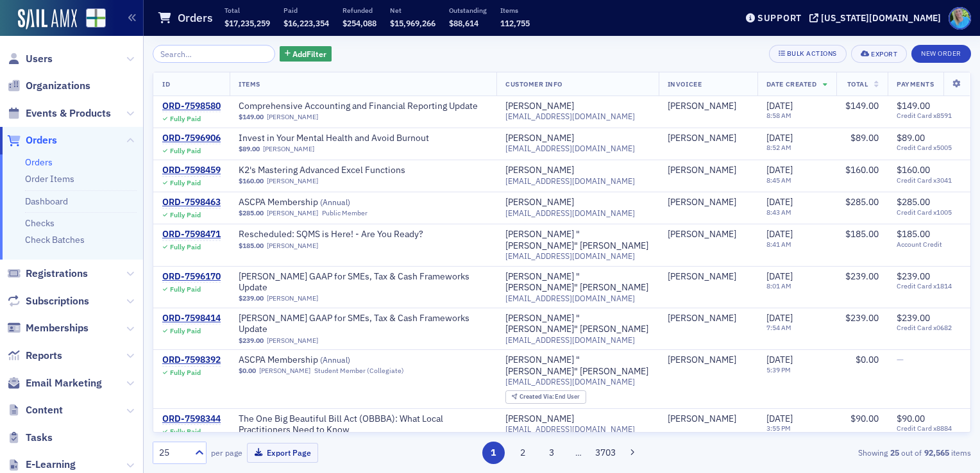 This screenshot has width=980, height=473. Describe the element at coordinates (57, 329) in the screenshot. I see `span: Memberships` at that location.